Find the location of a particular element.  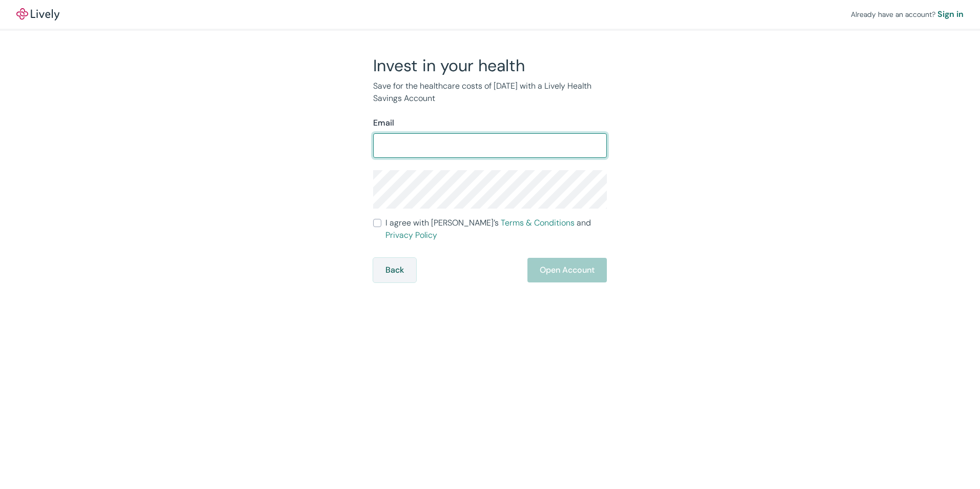

a: LivelyLively is located at coordinates (38, 15).